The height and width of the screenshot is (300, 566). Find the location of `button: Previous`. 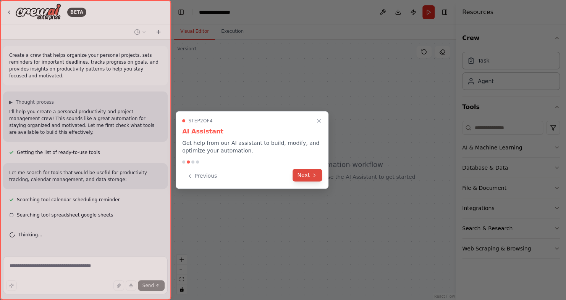

button: Previous is located at coordinates (202, 176).